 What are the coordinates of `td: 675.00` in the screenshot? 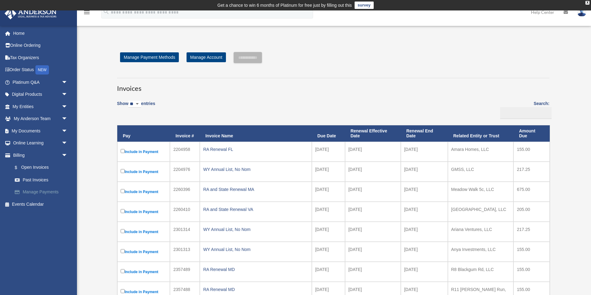 It's located at (532, 192).